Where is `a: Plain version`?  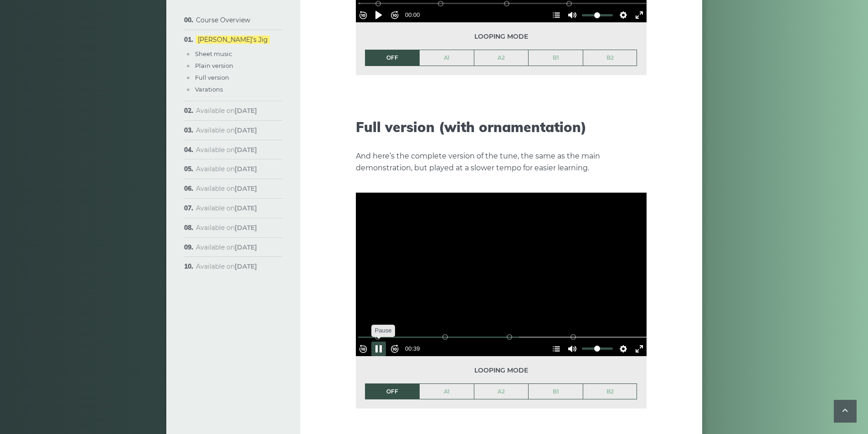
a: Plain version is located at coordinates (214, 66).